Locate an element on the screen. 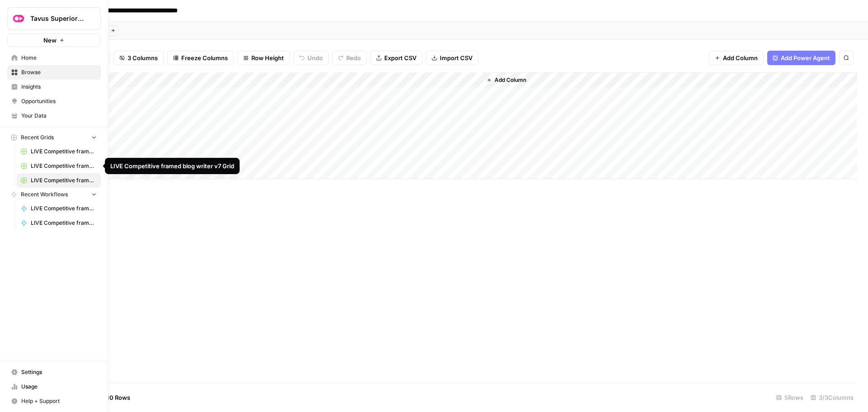 Image resolution: width=868 pixels, height=412 pixels. span: Home is located at coordinates (58, 58).